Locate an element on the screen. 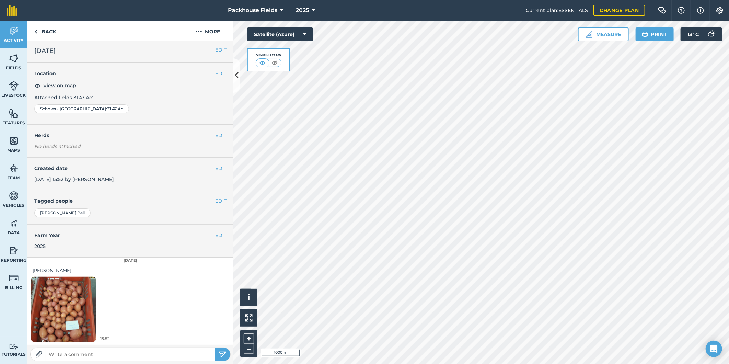 Image resolution: width=729 pixels, height=364 pixels. button: Print is located at coordinates (655, 34).